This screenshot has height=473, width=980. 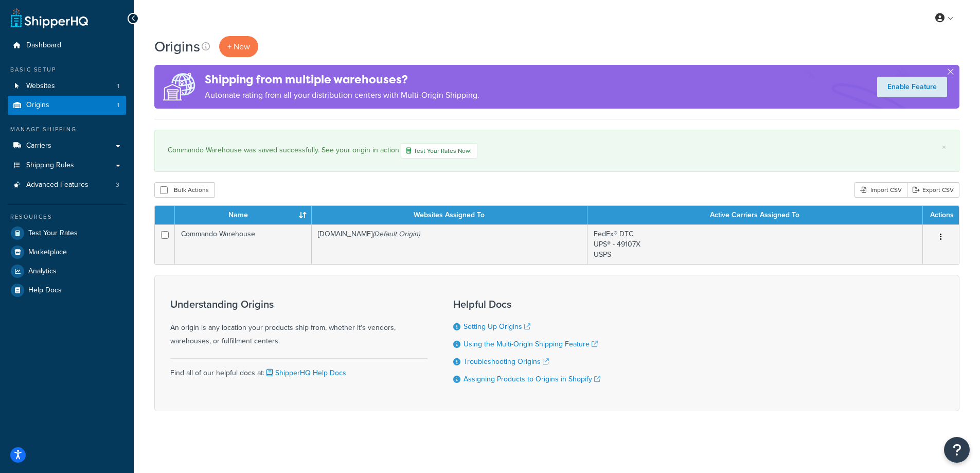 I want to click on li: Dashboard, so click(x=67, y=45).